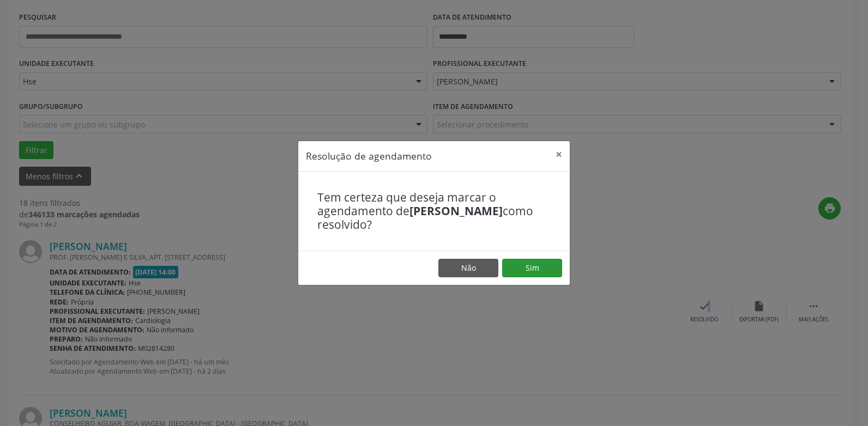 The width and height of the screenshot is (868, 426). I want to click on button: Não, so click(468, 268).